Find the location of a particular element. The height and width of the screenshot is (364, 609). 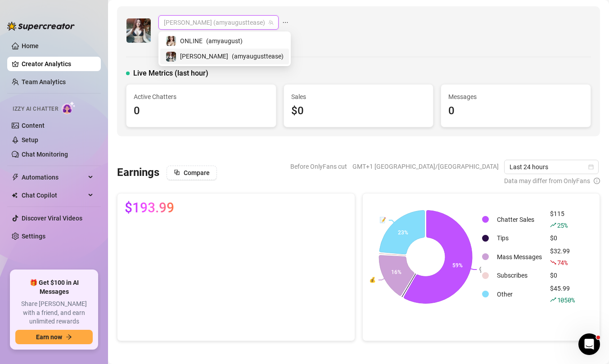

a: Content is located at coordinates (33, 126).